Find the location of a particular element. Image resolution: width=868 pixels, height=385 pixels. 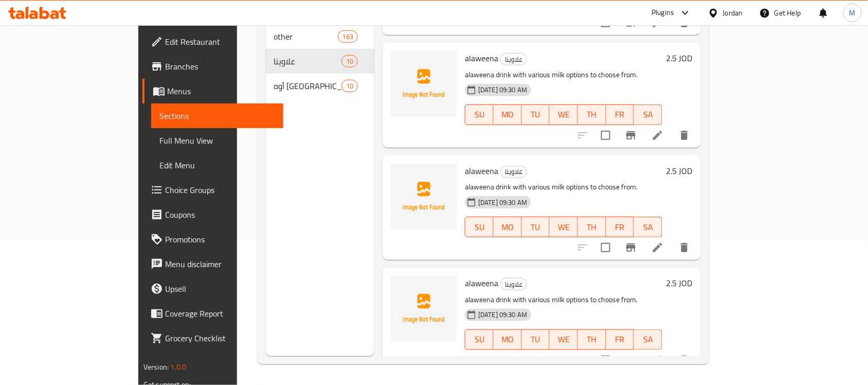

a: Edit Menu is located at coordinates (217, 165).